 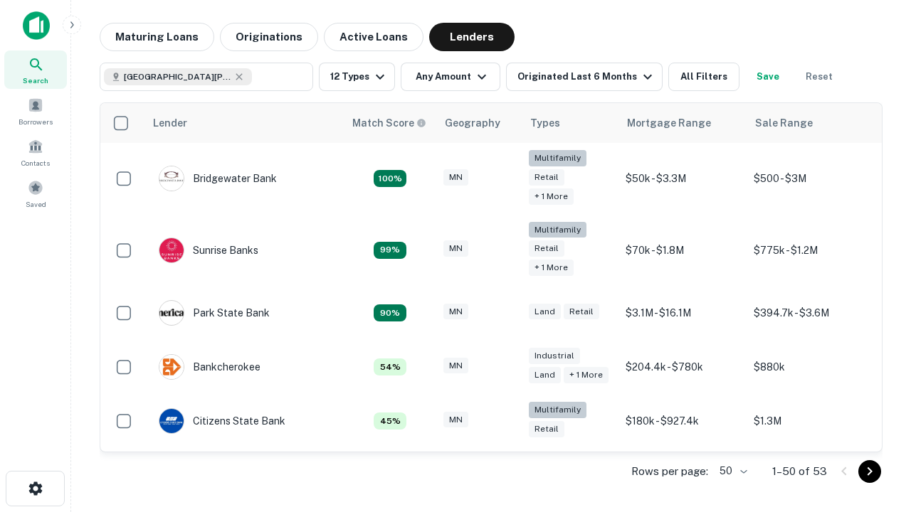 What do you see at coordinates (584, 77) in the screenshot?
I see `button: Originated Last 6 Months` at bounding box center [584, 77].